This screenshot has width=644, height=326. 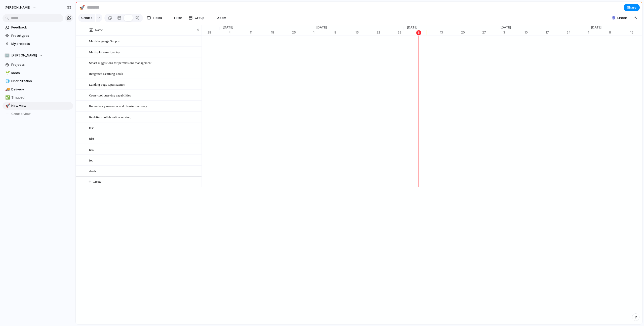 What do you see at coordinates (91, 138) in the screenshot?
I see `span: fdsf` at bounding box center [91, 138].